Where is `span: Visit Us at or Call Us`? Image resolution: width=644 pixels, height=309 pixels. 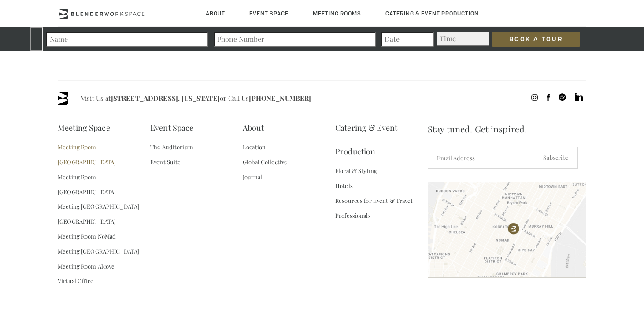 span: Visit Us at or Call Us is located at coordinates (196, 98).